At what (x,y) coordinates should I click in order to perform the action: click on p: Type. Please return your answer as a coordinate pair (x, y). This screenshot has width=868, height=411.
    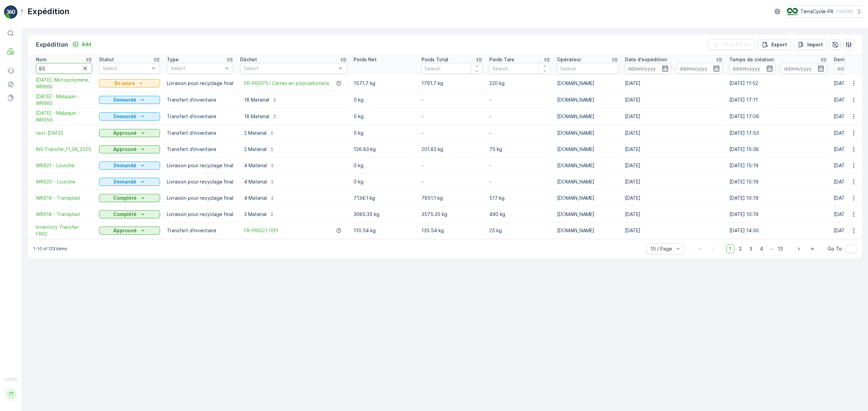
    Looking at the image, I should click on (173, 60).